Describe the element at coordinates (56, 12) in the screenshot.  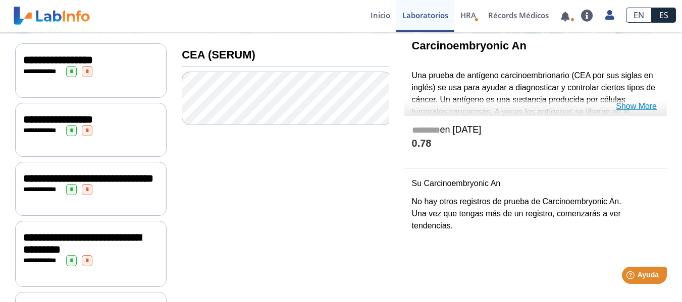
I see `span: Ayuda` at that location.